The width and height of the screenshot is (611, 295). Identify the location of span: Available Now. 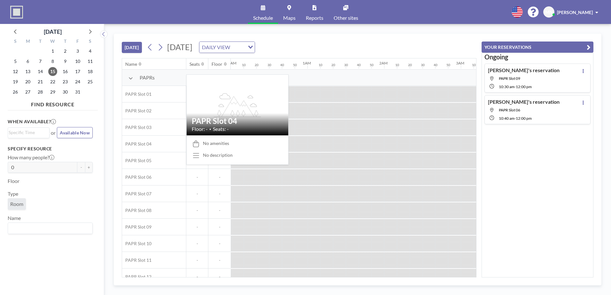
(75, 133).